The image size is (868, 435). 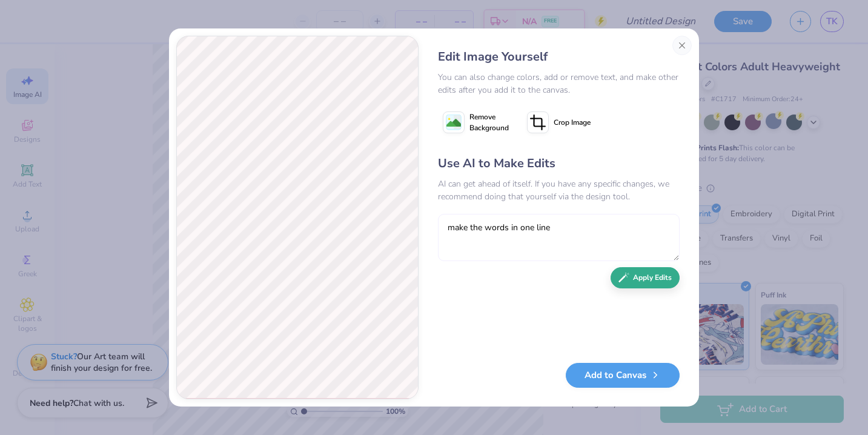 I want to click on span: Crop Image, so click(x=572, y=122).